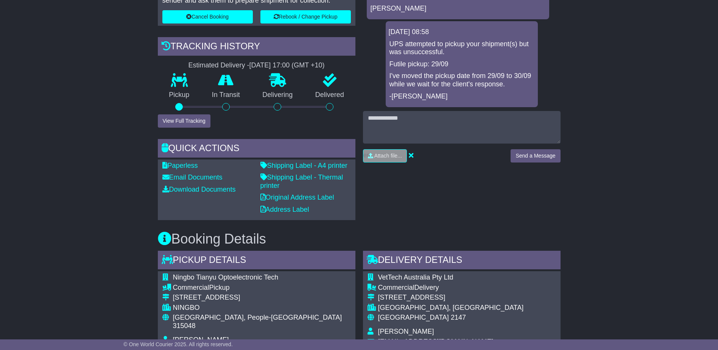  I want to click on a: Download Documents, so click(199, 189).